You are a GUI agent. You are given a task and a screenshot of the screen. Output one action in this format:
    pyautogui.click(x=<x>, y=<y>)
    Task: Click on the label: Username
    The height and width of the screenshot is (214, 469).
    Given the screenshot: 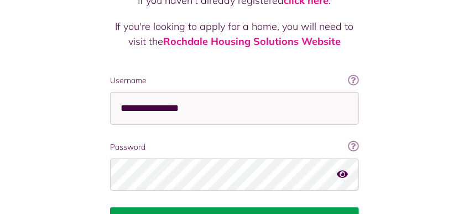 What is the action you would take?
    pyautogui.click(x=235, y=80)
    